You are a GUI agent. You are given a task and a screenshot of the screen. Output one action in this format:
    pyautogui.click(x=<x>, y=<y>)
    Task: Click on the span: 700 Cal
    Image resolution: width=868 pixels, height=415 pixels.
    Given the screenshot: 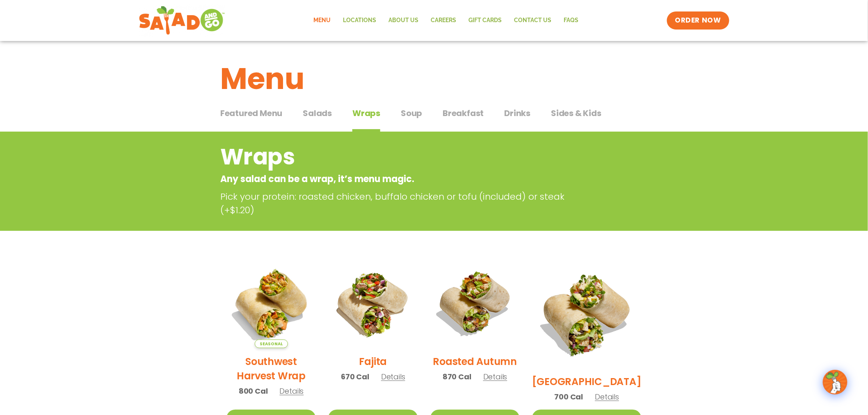 What is the action you would take?
    pyautogui.click(x=569, y=396)
    